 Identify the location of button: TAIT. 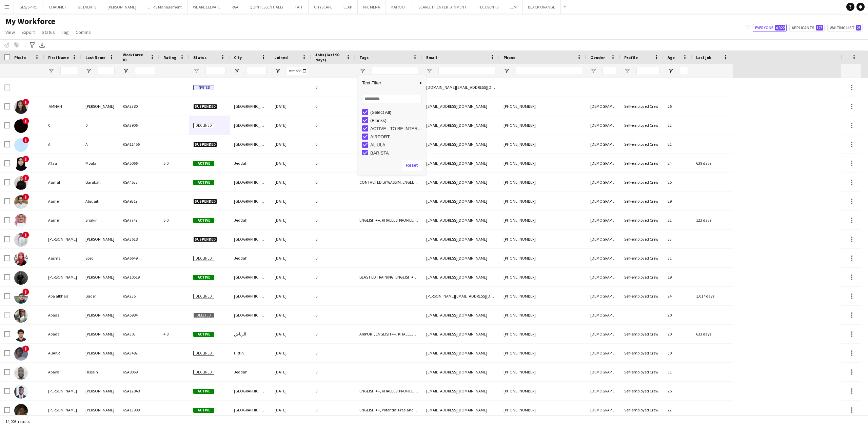
(299, 7).